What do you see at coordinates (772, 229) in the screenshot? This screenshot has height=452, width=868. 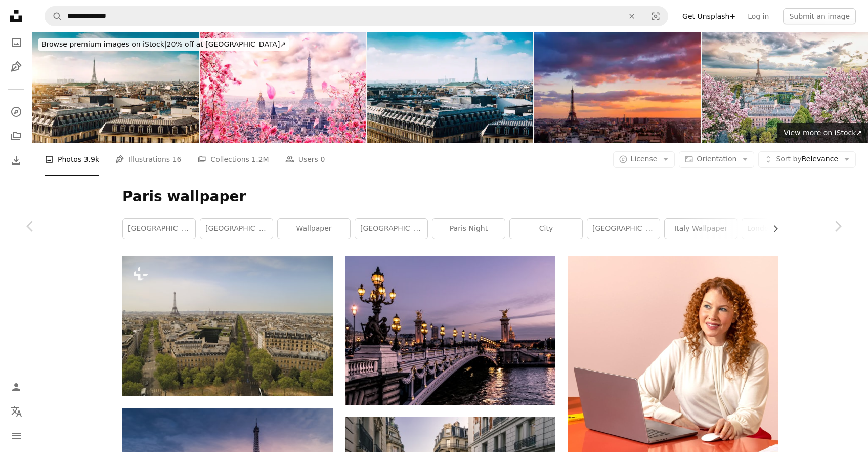 I see `button: scroll list to the right` at bounding box center [772, 229].